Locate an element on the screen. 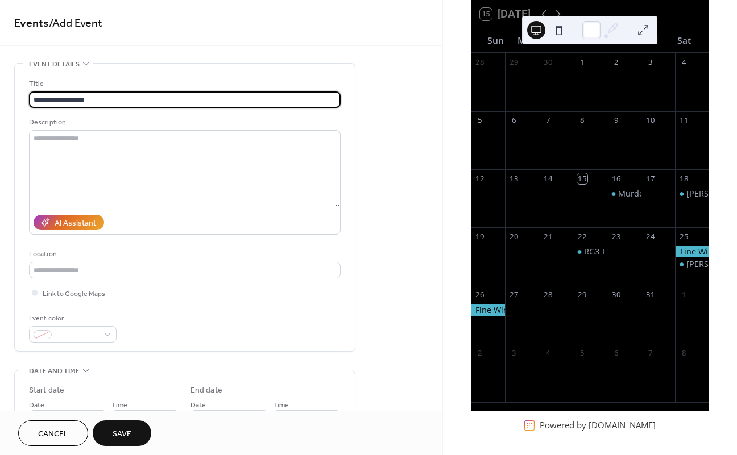 This screenshot has height=455, width=737. div: Murder Mystery Dinner – An evening of suspense, intrigue, and exquisite dining (21+) is located at coordinates (624, 194).